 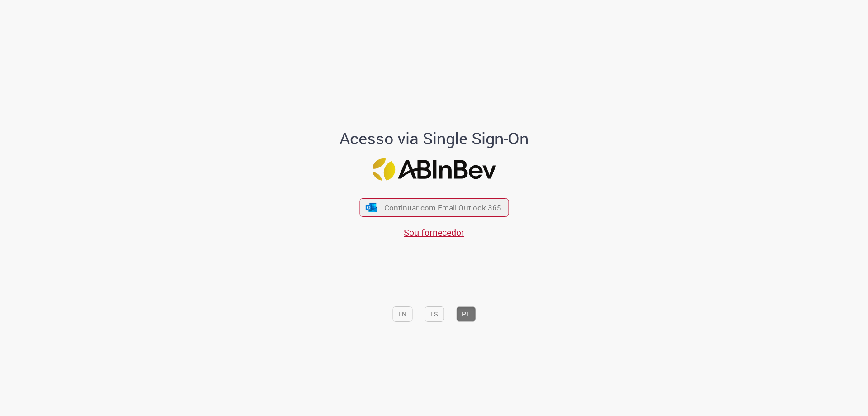 What do you see at coordinates (434, 232) in the screenshot?
I see `a: Sou fornecedor` at bounding box center [434, 232].